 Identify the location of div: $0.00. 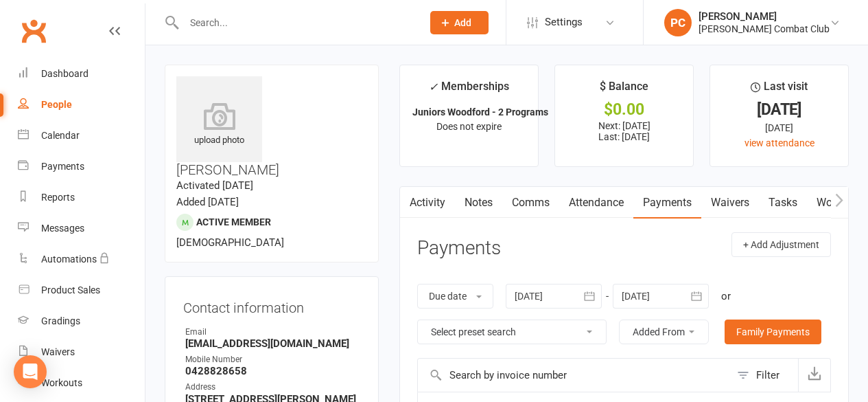
(624, 109).